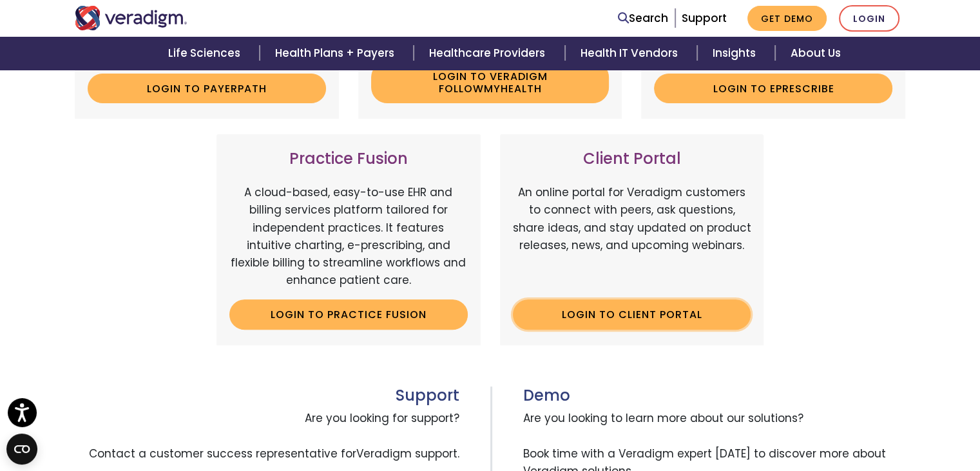 The width and height of the screenshot is (980, 471). Describe the element at coordinates (705, 18) in the screenshot. I see `a: Support` at that location.